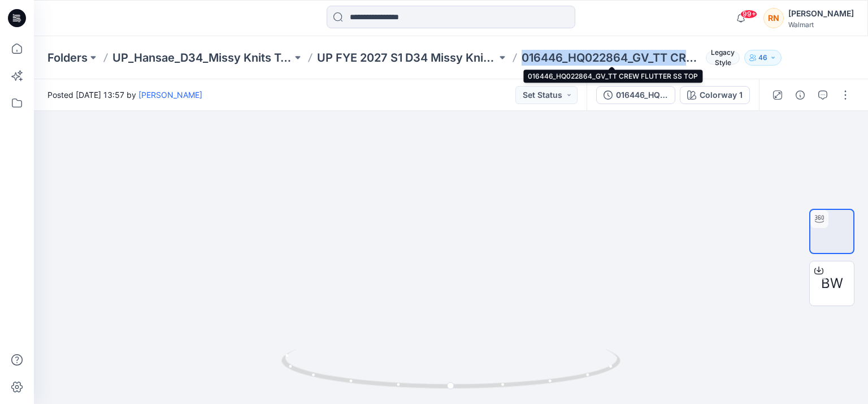  I want to click on div: Walmart, so click(822, 24).